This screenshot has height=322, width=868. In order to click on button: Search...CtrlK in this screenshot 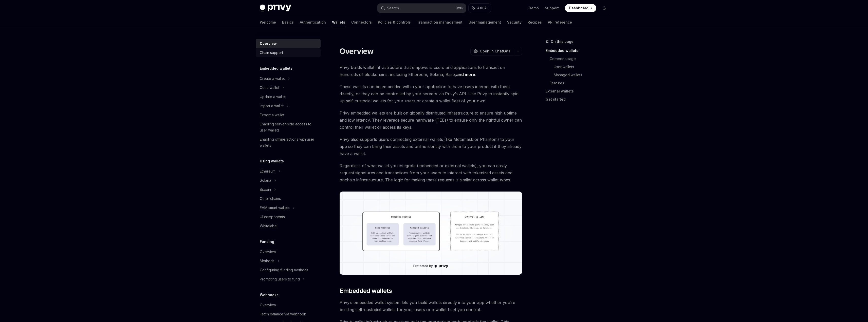, I will do `click(422, 8)`.